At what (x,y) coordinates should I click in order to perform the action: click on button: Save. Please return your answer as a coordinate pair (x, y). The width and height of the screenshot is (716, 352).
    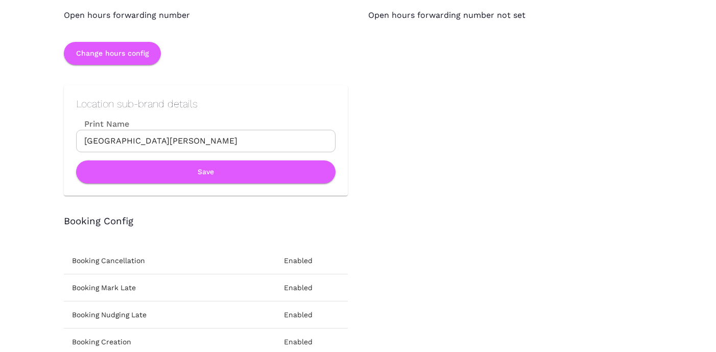
    Looking at the image, I should click on (206, 172).